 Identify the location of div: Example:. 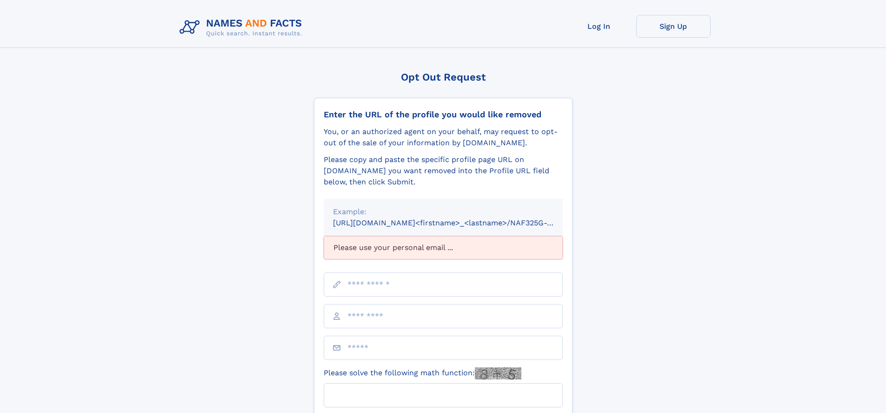
(443, 212).